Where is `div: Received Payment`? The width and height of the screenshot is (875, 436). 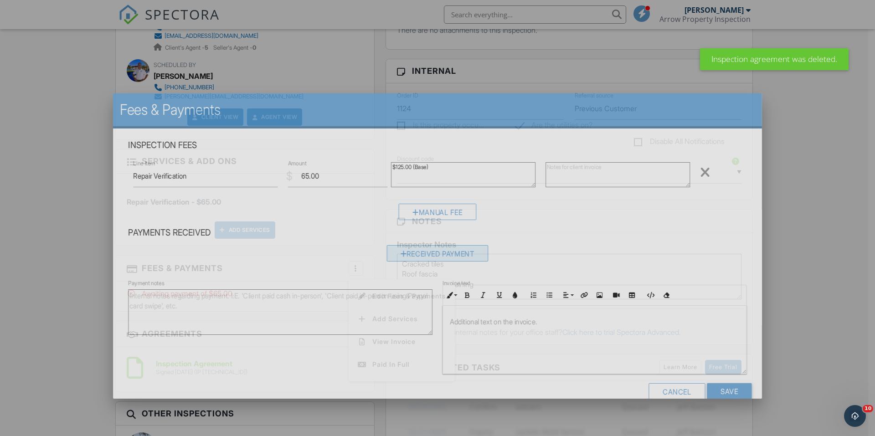 div: Received Payment is located at coordinates (437, 253).